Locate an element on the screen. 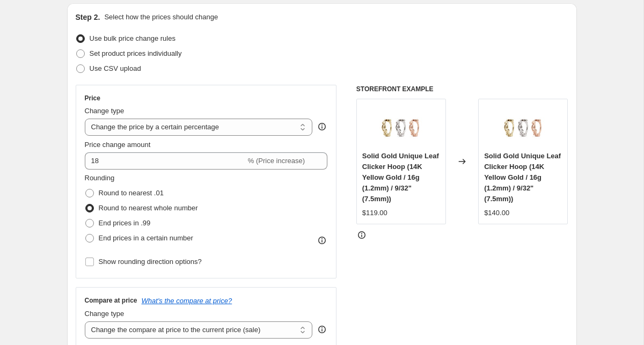 The height and width of the screenshot is (345, 644). span: Rounding is located at coordinates (100, 177).